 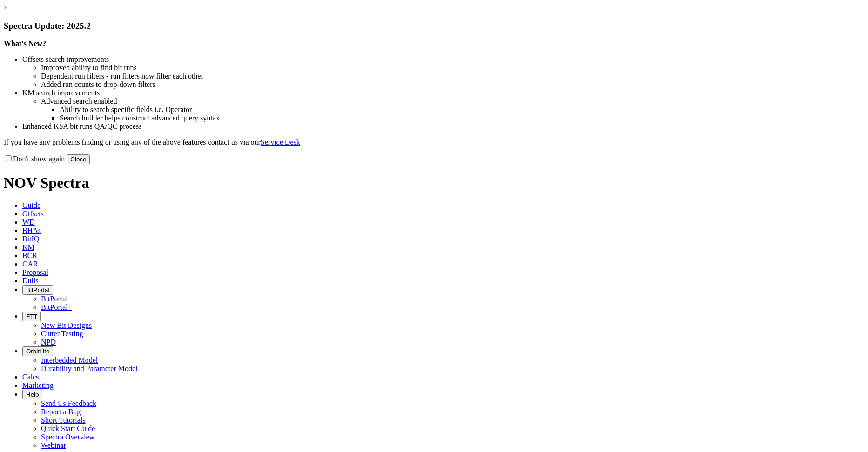 I want to click on h3: Spectra Update: 2025.2, so click(x=434, y=26).